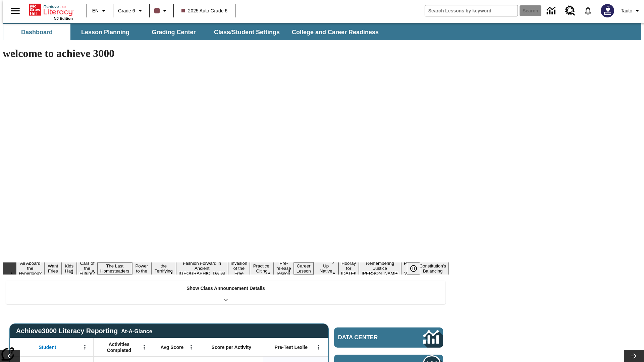 Image resolution: width=644 pixels, height=362 pixels. Describe the element at coordinates (173, 32) in the screenshot. I see `button: Grading Center` at that location.